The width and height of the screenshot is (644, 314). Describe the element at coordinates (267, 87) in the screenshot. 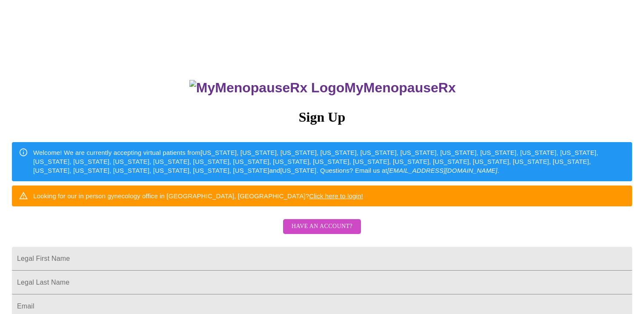

I see `img: MyMenopauseRx Logo` at that location.